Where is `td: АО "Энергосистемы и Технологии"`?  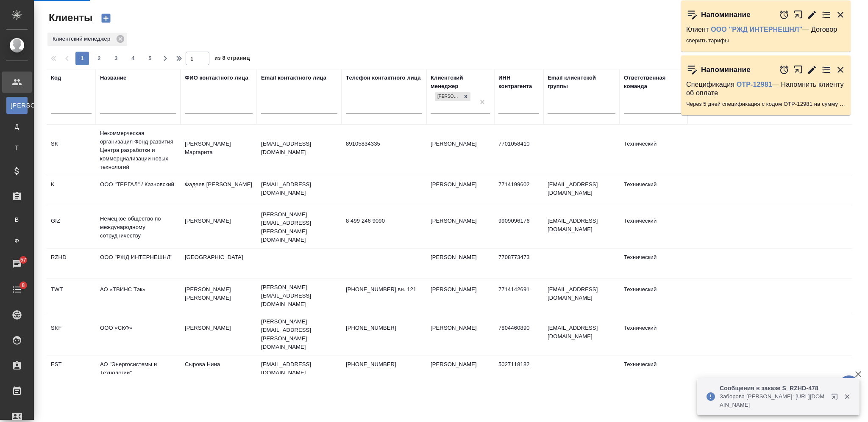
td: АО "Энергосистемы и Технологии" is located at coordinates (138, 371).